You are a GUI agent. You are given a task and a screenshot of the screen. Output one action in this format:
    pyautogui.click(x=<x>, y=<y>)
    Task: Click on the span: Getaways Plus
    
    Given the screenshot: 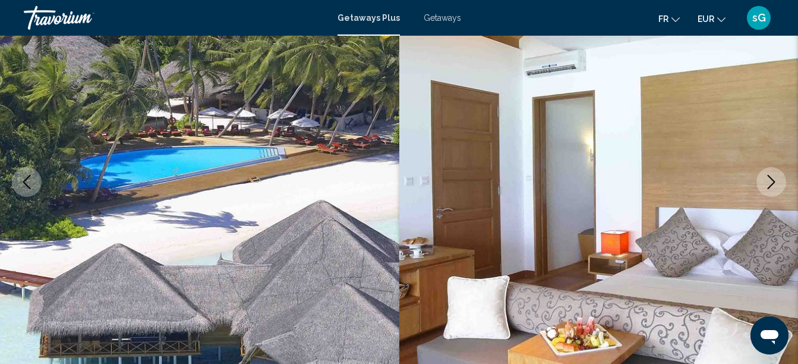 What is the action you would take?
    pyautogui.click(x=368, y=18)
    